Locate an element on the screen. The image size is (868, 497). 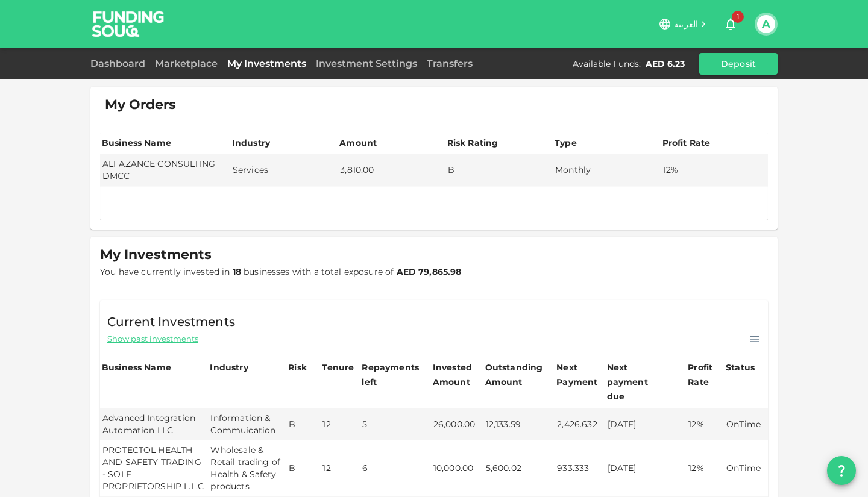
a: Transfers is located at coordinates (449, 63).